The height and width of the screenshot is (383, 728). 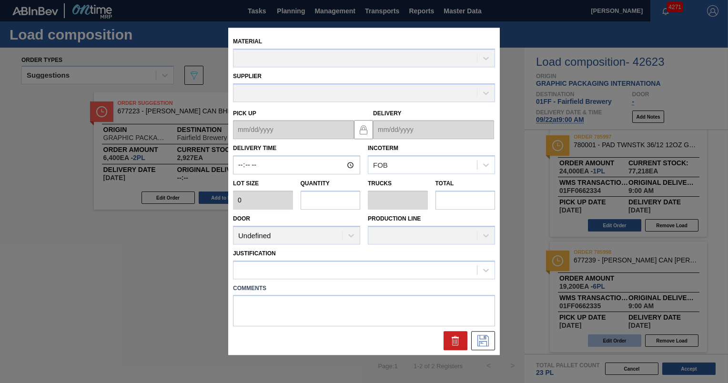 What do you see at coordinates (247, 41) in the screenshot?
I see `label: Material` at bounding box center [247, 41].